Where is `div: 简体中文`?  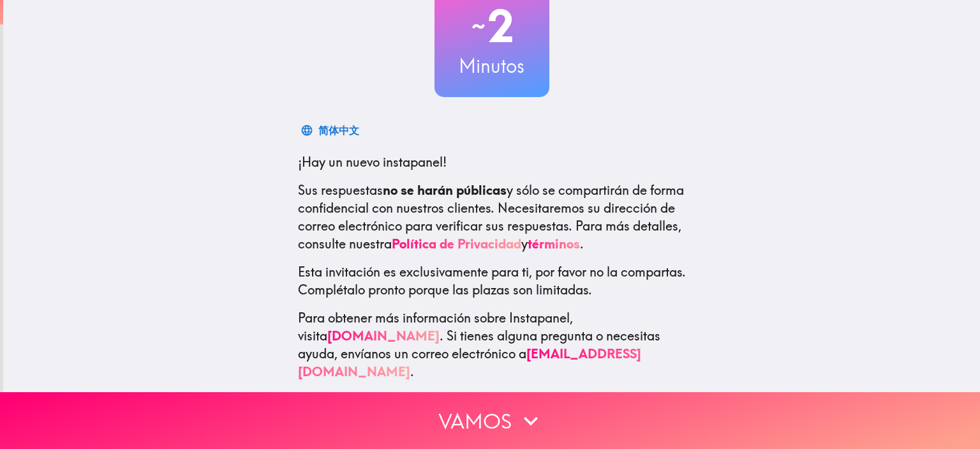
div: 简体中文 is located at coordinates (339, 130).